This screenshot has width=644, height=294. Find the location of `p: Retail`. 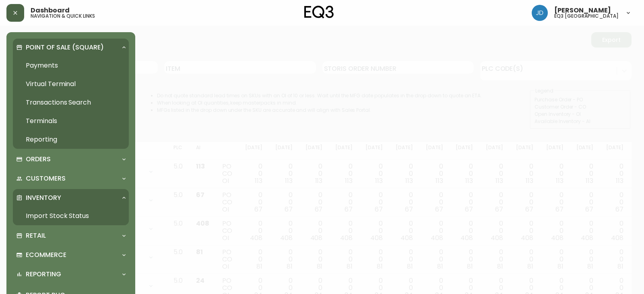

p: Retail is located at coordinates (36, 236).